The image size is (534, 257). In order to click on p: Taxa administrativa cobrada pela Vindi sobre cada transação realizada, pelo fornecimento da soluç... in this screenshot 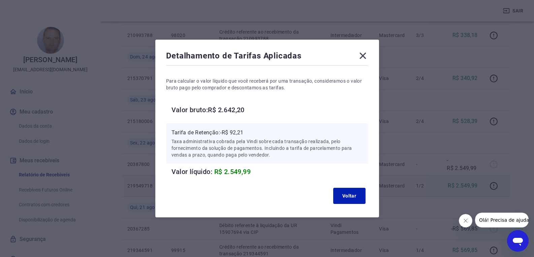, I will do `click(267, 148)`.